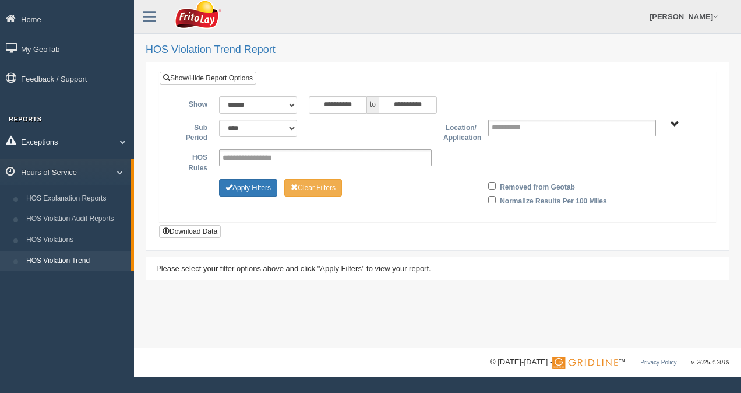 This screenshot has height=393, width=741. Describe the element at coordinates (438, 50) in the screenshot. I see `h2: HOS Violation Trend Report` at that location.